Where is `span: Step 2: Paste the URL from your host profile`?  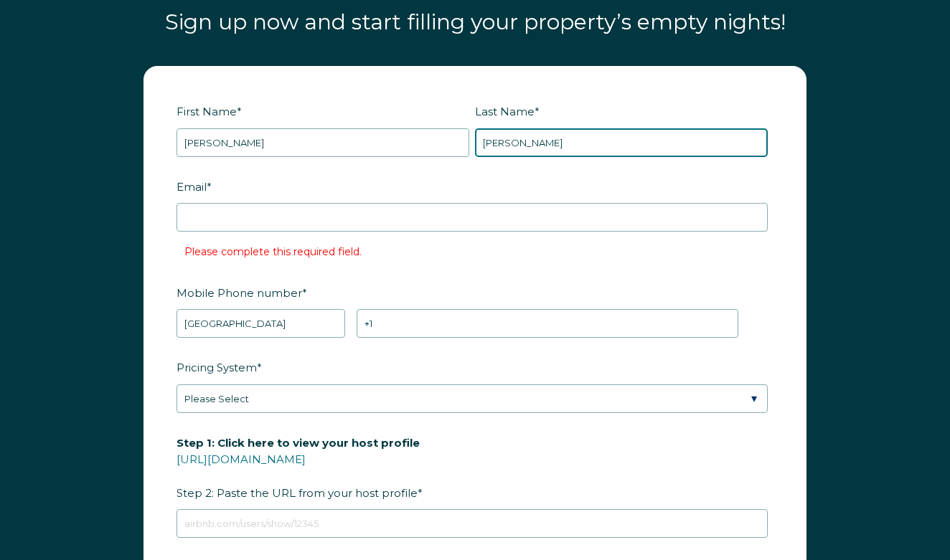 span: Step 2: Paste the URL from your host profile is located at coordinates (298, 468).